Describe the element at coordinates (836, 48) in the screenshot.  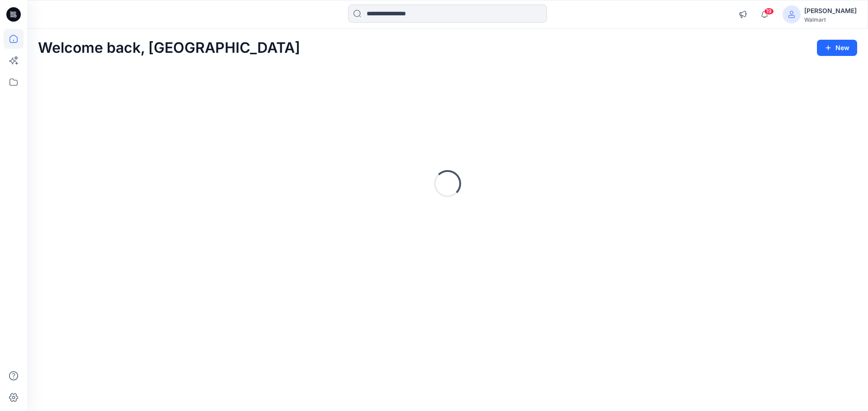
I see `button: New` at that location.